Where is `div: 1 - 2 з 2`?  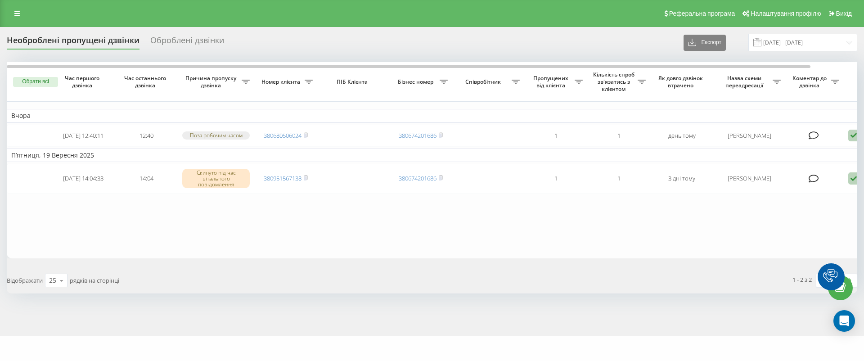
div: 1 - 2 з 2 is located at coordinates (802, 279).